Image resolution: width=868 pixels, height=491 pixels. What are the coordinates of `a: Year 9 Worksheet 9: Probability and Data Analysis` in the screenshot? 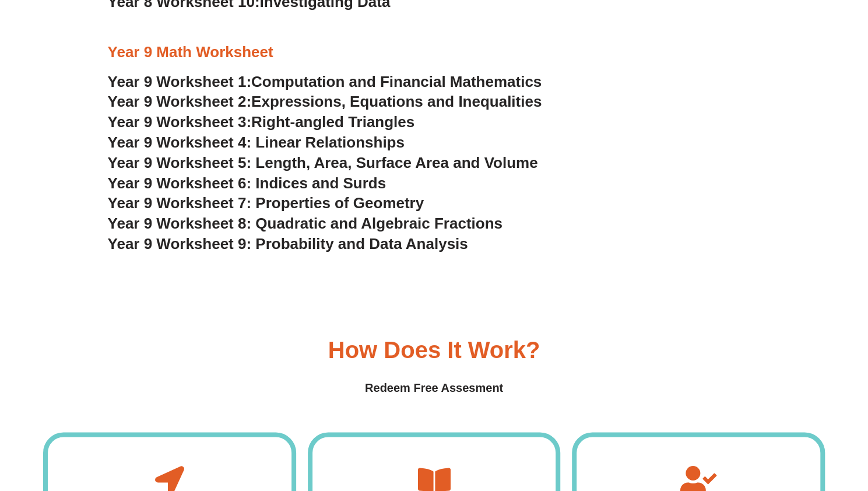 It's located at (288, 244).